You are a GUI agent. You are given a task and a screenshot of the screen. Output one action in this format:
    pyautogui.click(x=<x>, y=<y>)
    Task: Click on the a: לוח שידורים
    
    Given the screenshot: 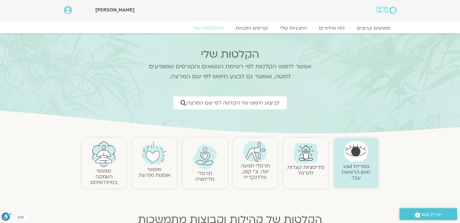 What is the action you would take?
    pyautogui.click(x=332, y=28)
    